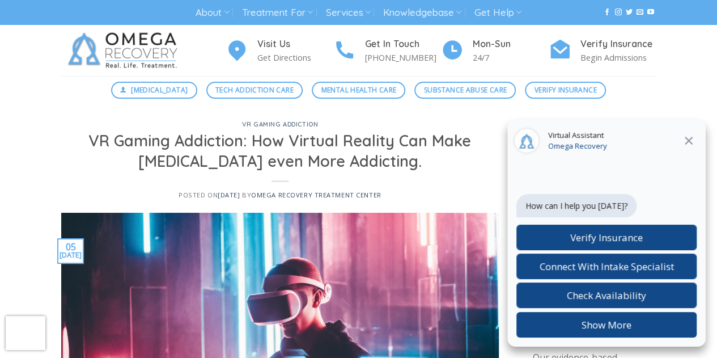 The image size is (717, 358). I want to click on img: Omega Recovery, so click(125, 50).